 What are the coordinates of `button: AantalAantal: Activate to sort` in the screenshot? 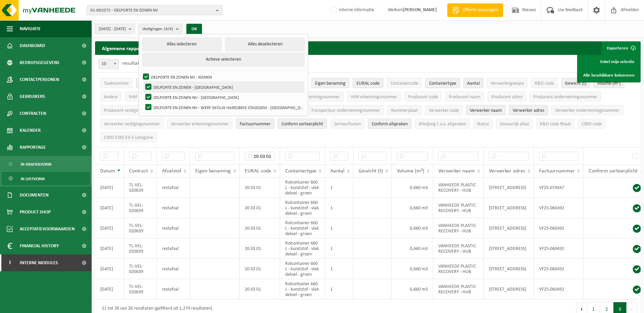 It's located at (473, 83).